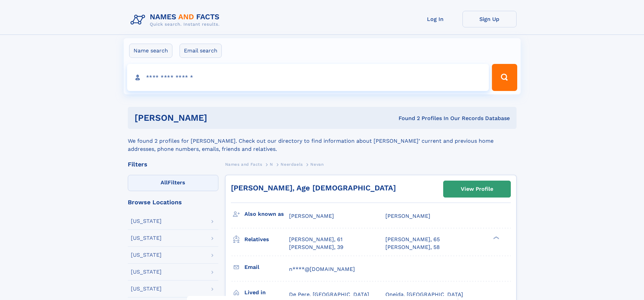  I want to click on a: Sign Up, so click(490, 19).